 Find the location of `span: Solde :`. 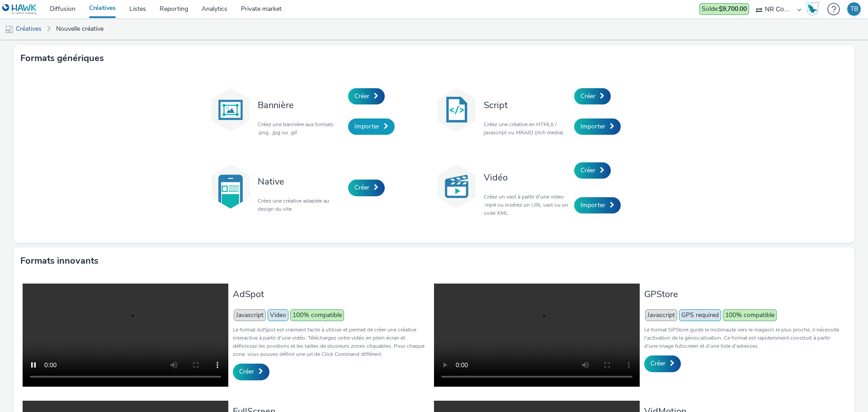

span: Solde : is located at coordinates (724, 8).